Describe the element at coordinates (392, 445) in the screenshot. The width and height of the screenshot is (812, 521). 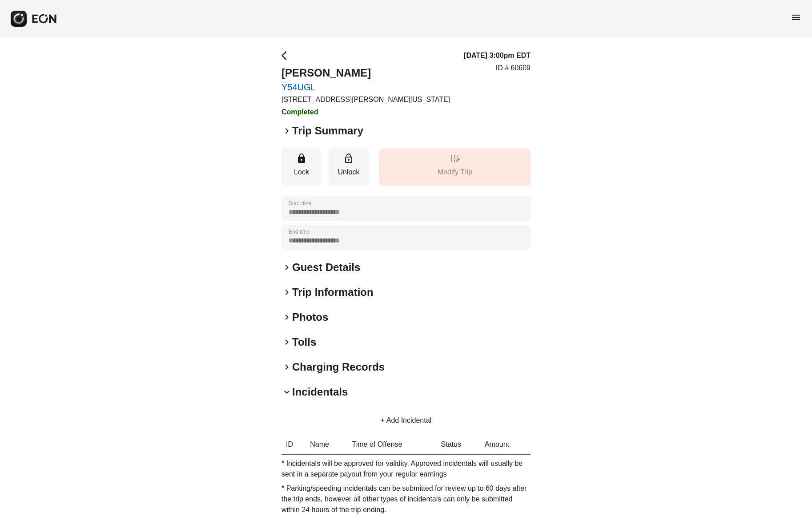
I see `th: Time of Offense` at that location.